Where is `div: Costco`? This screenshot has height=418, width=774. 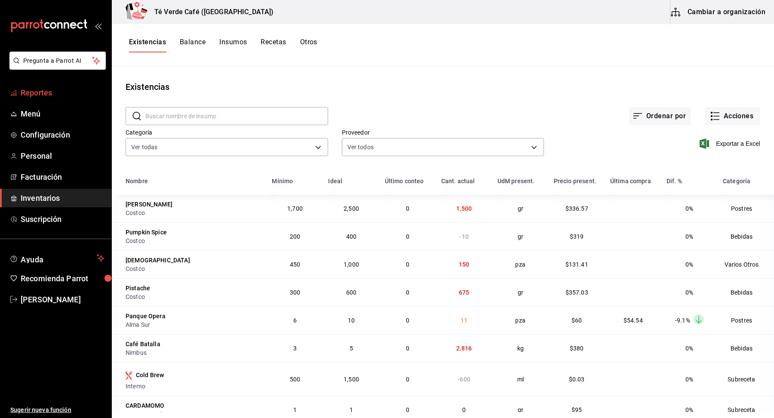 div: Costco is located at coordinates (193, 297).